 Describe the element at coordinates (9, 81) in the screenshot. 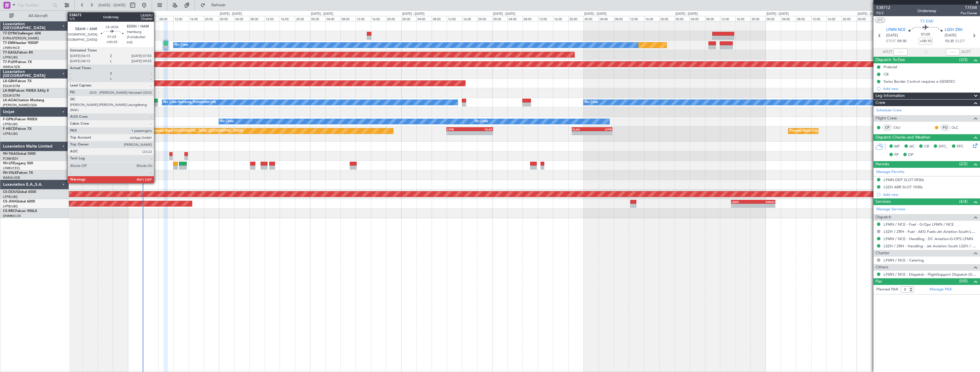

I see `span: LX-GBH` at that location.